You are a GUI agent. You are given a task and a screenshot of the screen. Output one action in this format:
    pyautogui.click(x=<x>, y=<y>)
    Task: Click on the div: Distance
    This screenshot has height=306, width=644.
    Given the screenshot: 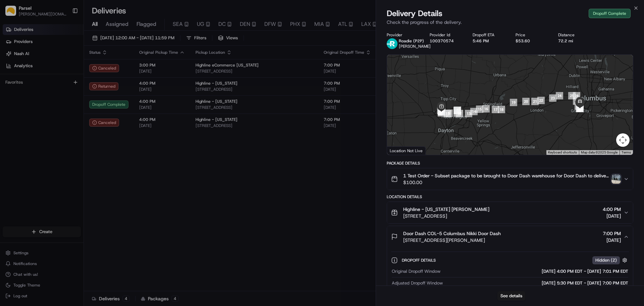 What is the action you would take?
    pyautogui.click(x=575, y=35)
    